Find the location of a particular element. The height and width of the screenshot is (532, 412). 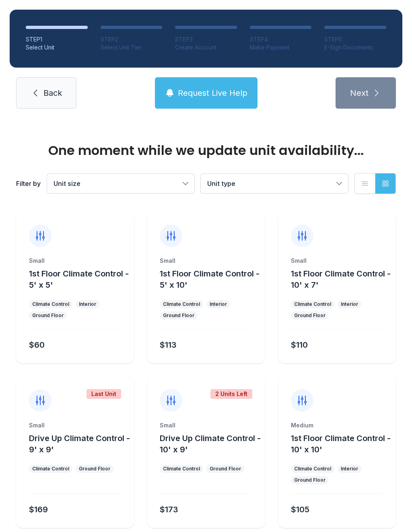

span: 1st Floor Climate Control - 10' x 10' is located at coordinates (341, 444).